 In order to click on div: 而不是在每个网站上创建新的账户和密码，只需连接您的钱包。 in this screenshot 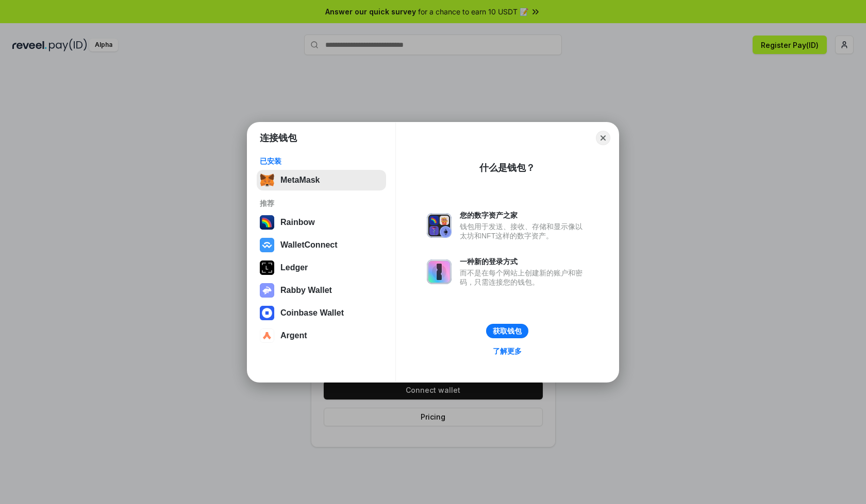, I will do `click(523, 277)`.